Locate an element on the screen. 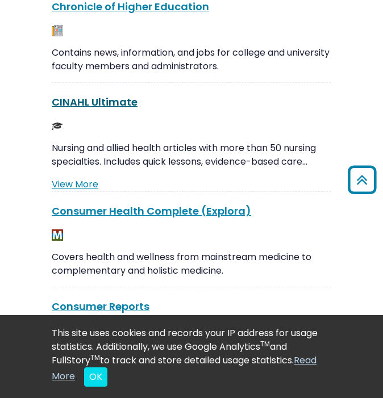 The height and width of the screenshot is (398, 383). img: MeL (Michigan electronic Library) is located at coordinates (57, 235).